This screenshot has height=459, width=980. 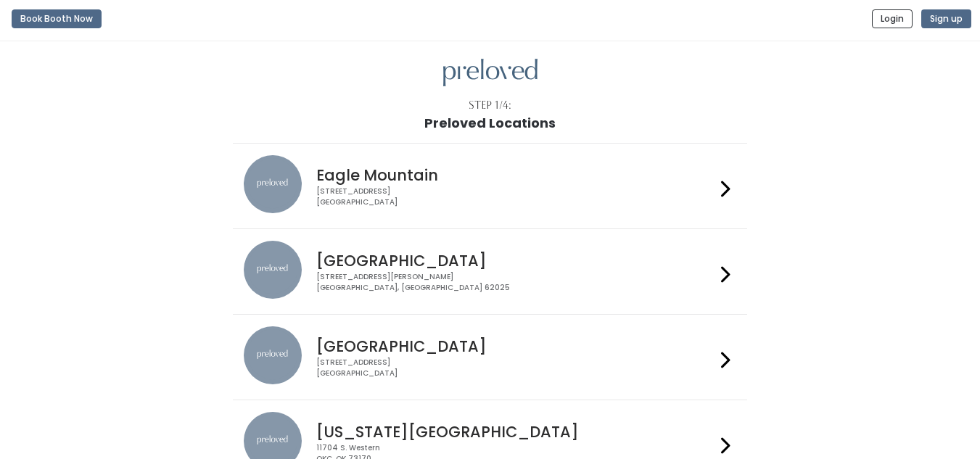 I want to click on button: Sign up, so click(x=945, y=19).